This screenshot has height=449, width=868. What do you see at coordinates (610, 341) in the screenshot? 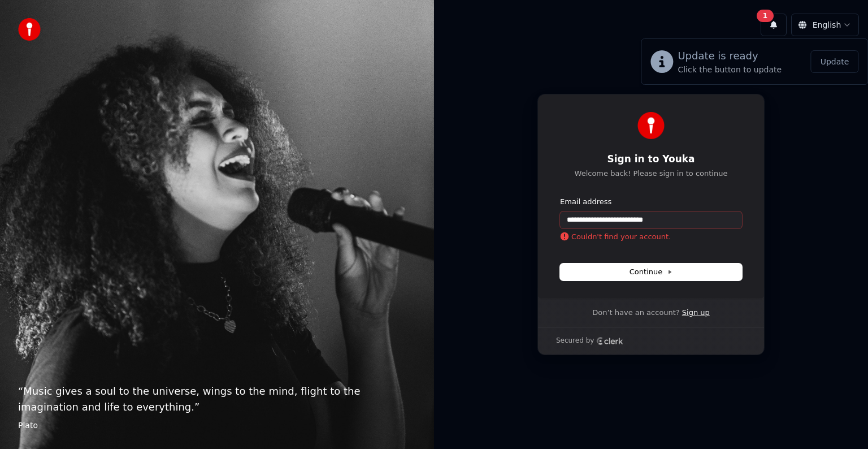
I see `a: Clerk logo` at bounding box center [610, 341].